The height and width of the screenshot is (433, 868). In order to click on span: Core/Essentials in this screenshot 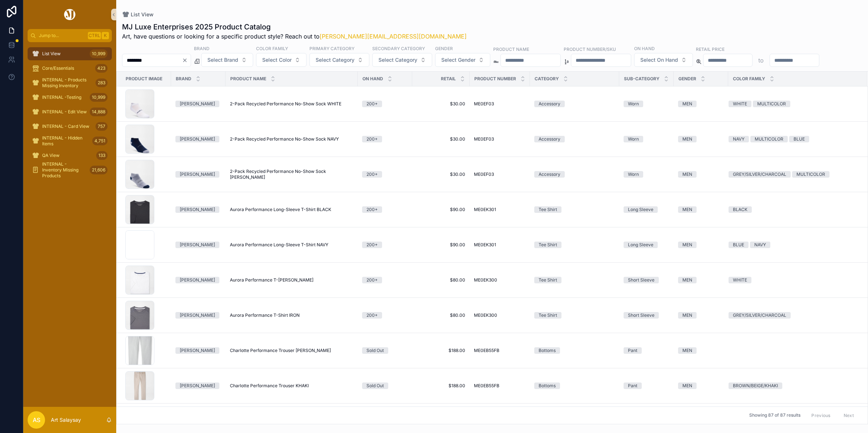, I will do `click(58, 68)`.